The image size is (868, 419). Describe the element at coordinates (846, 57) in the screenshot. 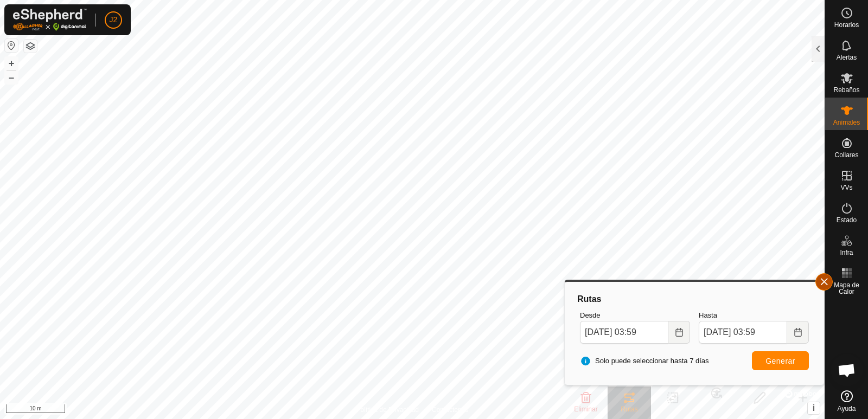

I see `span: Alertas` at that location.